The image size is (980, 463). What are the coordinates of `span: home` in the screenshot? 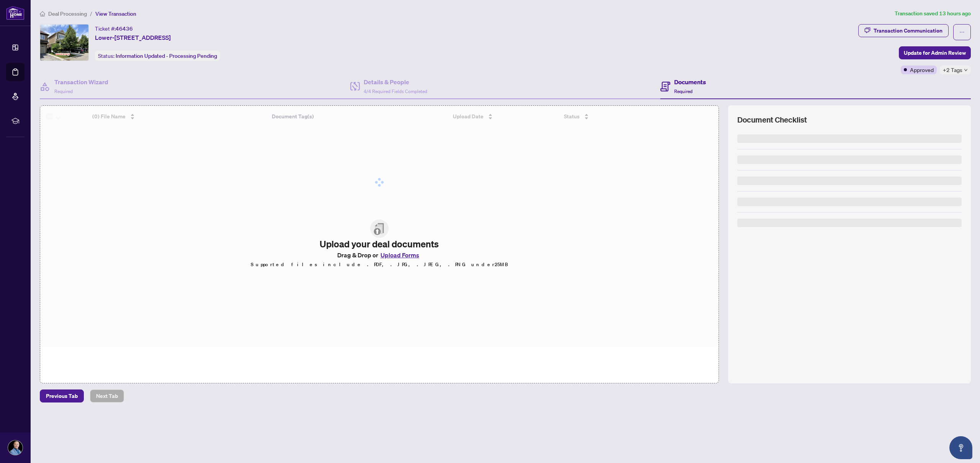 It's located at (42, 14).